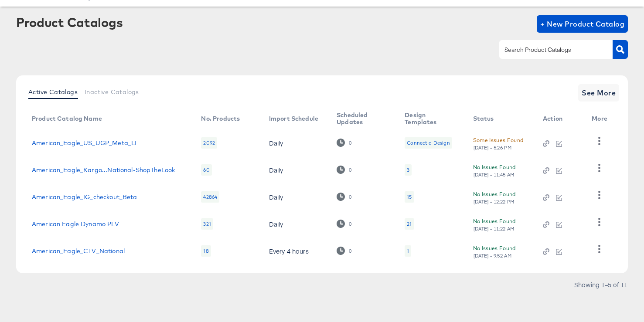 The width and height of the screenshot is (644, 322). I want to click on div: 21, so click(409, 224).